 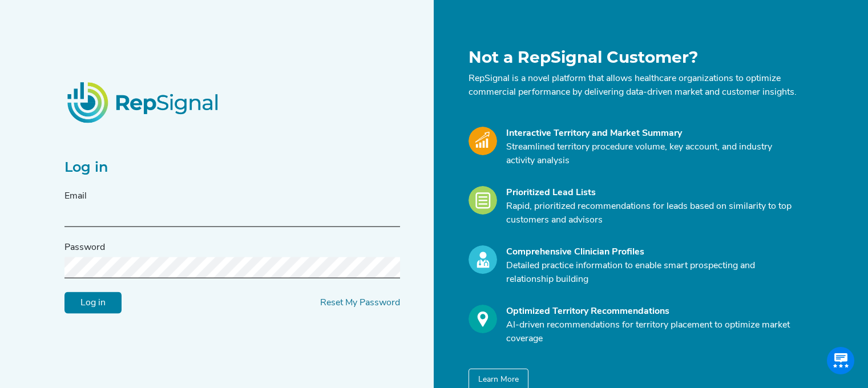 What do you see at coordinates (651, 154) in the screenshot?
I see `p: Streamlined territory procedure volume, key account, and industry activity analysis` at bounding box center [651, 154].